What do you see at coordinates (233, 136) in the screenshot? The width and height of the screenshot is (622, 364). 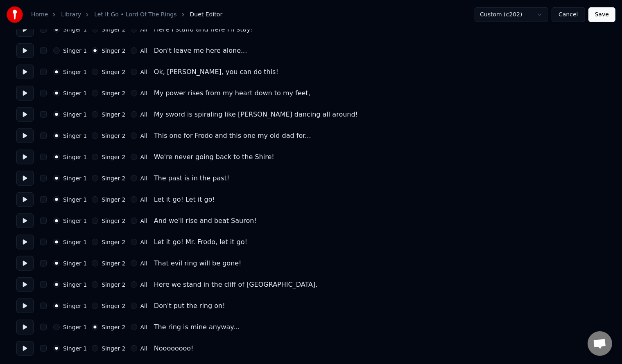 I see `div: This one for Frodo and this one my old dad for...` at bounding box center [233, 136].